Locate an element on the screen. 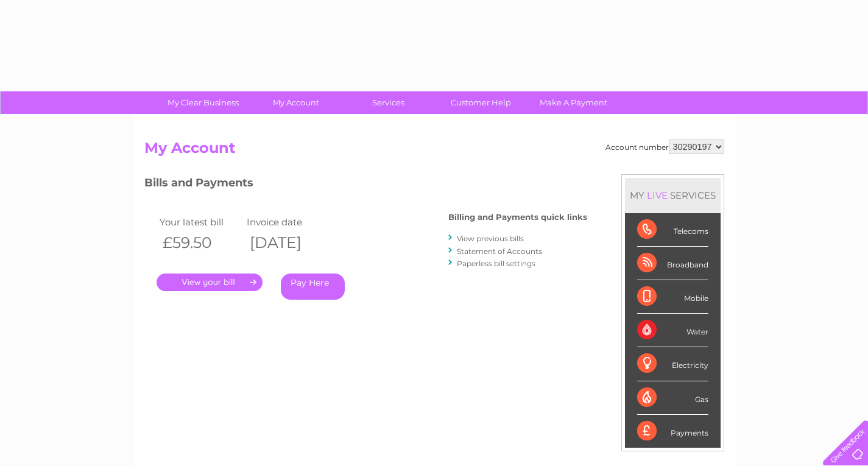 The width and height of the screenshot is (868, 466). div: Broadband is located at coordinates (672, 263).